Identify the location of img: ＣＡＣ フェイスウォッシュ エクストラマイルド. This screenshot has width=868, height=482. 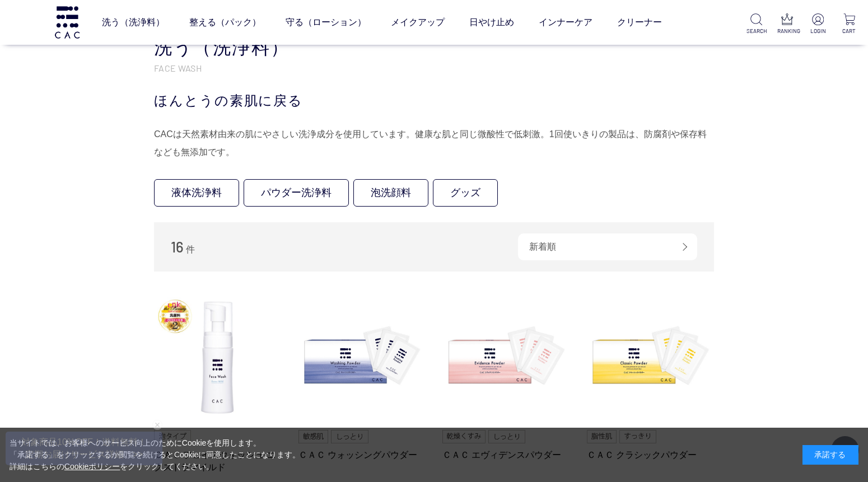
(218, 357).